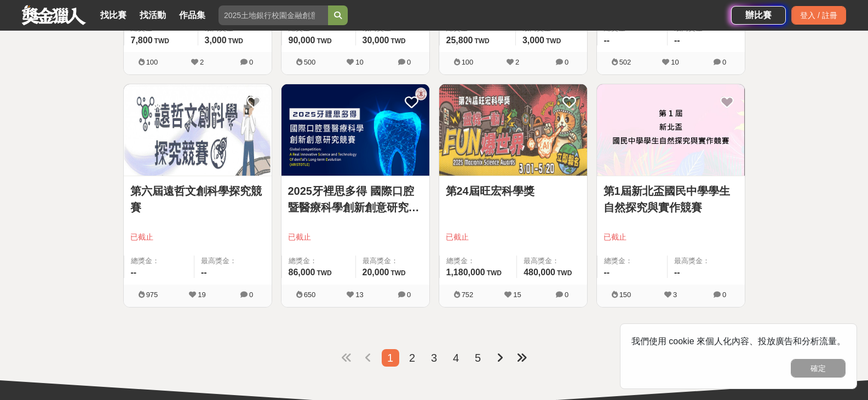 The height and width of the screenshot is (400, 868). Describe the element at coordinates (456, 358) in the screenshot. I see `span: 4` at that location.